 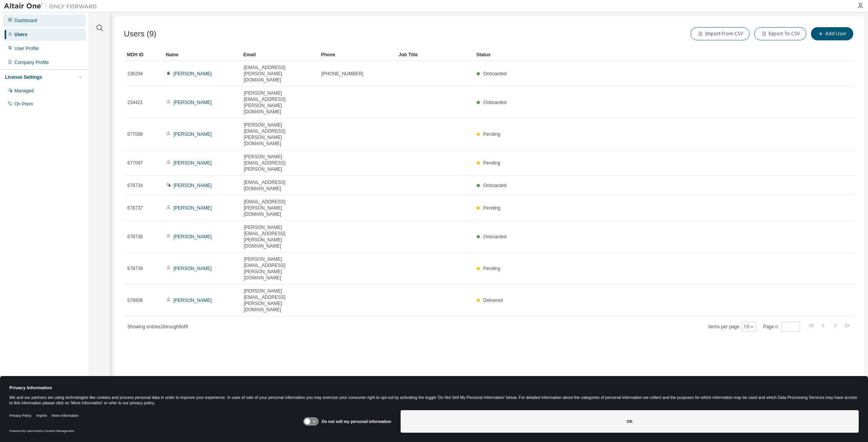 What do you see at coordinates (135, 300) in the screenshot?
I see `span: 678808` at bounding box center [135, 300].